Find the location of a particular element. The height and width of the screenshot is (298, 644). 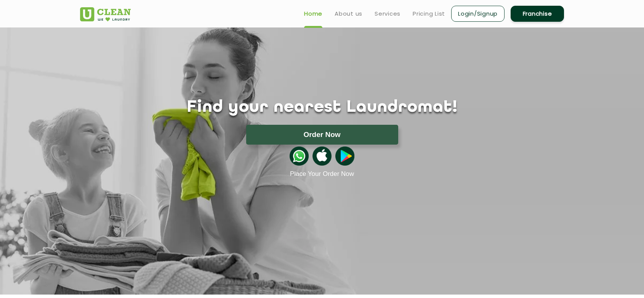

a: Home is located at coordinates (313, 14).